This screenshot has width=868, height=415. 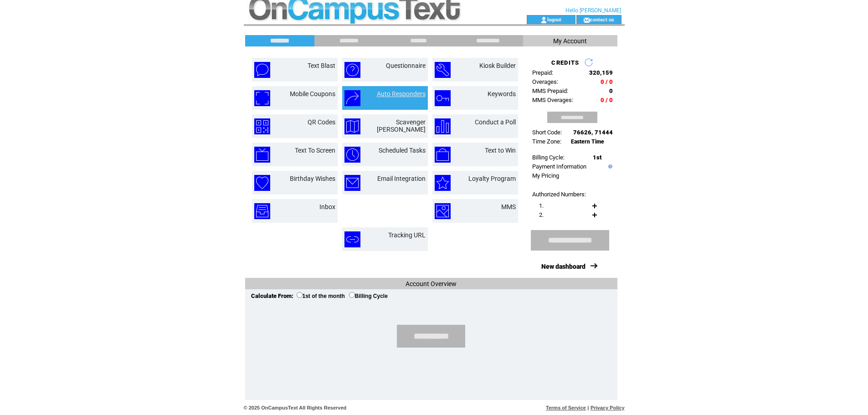 I want to click on a: Mobile Coupons, so click(x=312, y=94).